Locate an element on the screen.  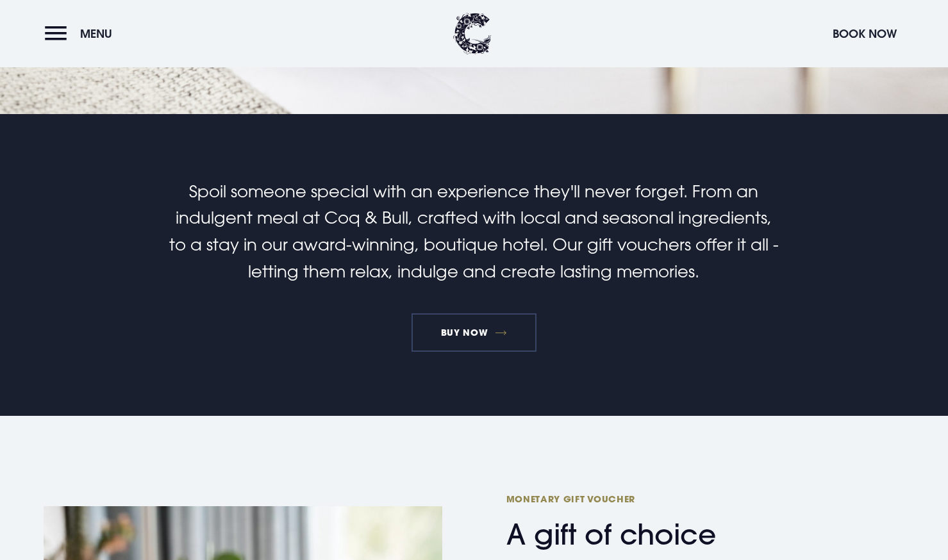
span: Menu is located at coordinates (96, 34).